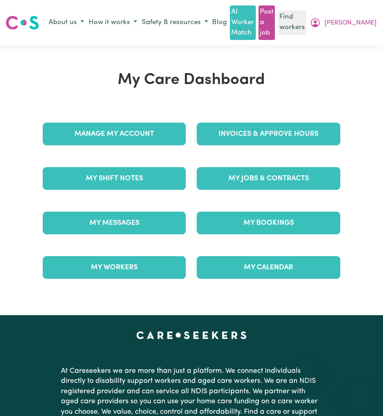 This screenshot has width=383, height=416. What do you see at coordinates (191, 335) in the screenshot?
I see `a: Careseekers home page` at bounding box center [191, 335].